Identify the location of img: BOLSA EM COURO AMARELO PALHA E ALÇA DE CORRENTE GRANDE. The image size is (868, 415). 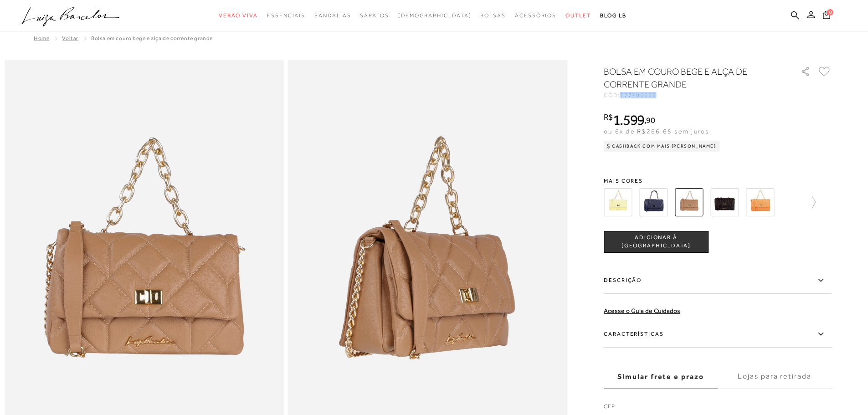
(617, 202).